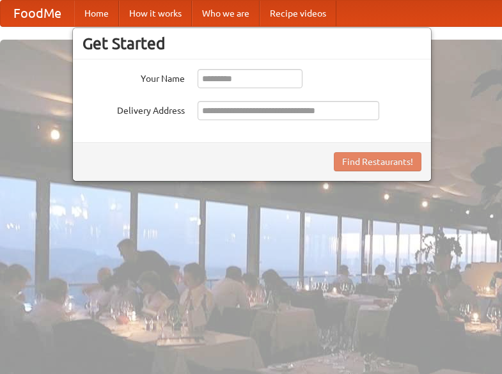  What do you see at coordinates (377, 162) in the screenshot?
I see `button: Find Restaurants!` at bounding box center [377, 162].